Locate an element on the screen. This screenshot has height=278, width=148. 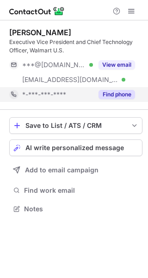
span: Notes is located at coordinates (82, 209).